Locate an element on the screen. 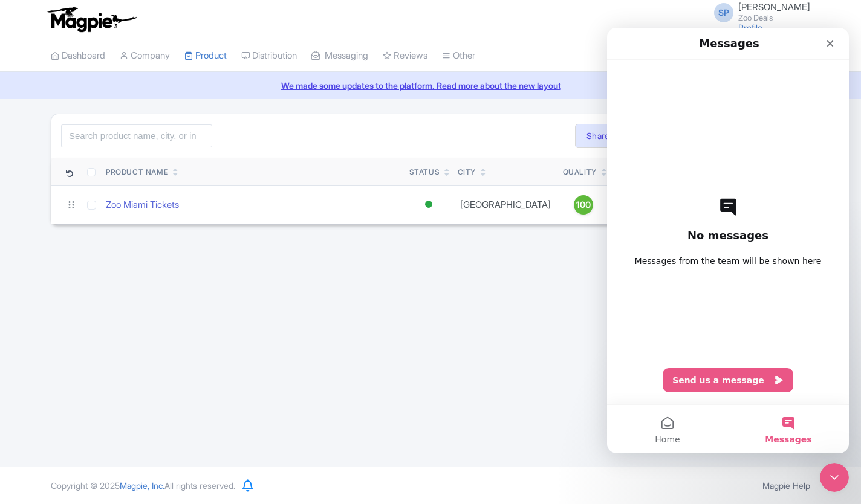  a: Reviews is located at coordinates (405, 56).